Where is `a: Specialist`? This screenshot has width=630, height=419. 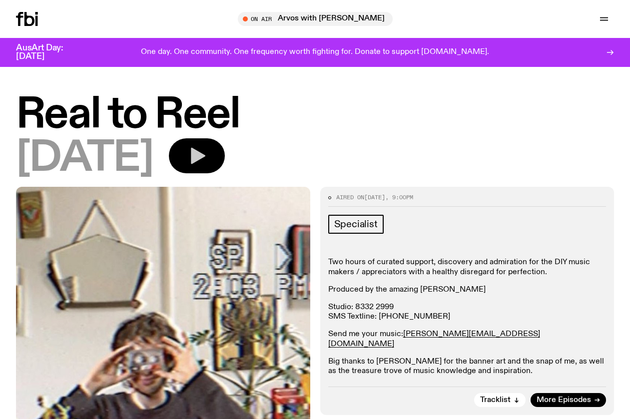
a: Specialist is located at coordinates (356, 224).